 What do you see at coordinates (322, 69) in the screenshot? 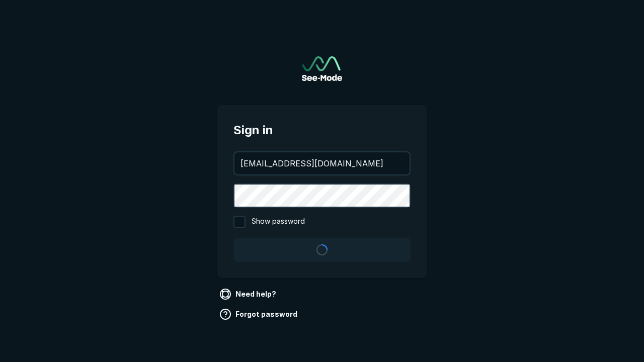
I see `img: See-Mode Logo` at bounding box center [322, 69].